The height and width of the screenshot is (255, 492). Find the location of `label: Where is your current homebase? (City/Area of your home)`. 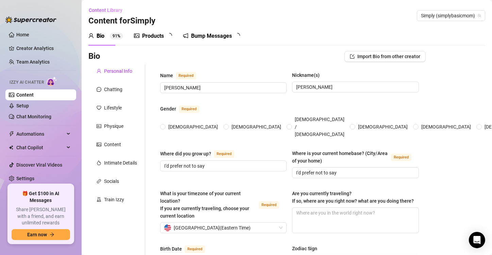

label: Where is your current homebase? (City/Area of your home) is located at coordinates (355, 157).